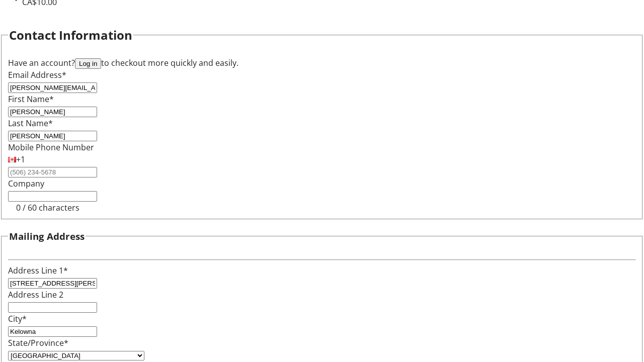 This screenshot has height=362, width=644. Describe the element at coordinates (37, 75) in the screenshot. I see `label: Email Address*` at that location.